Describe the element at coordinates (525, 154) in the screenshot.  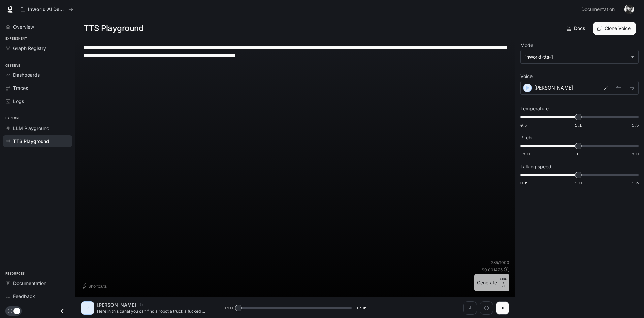
I see `span: -5.0` at that location.